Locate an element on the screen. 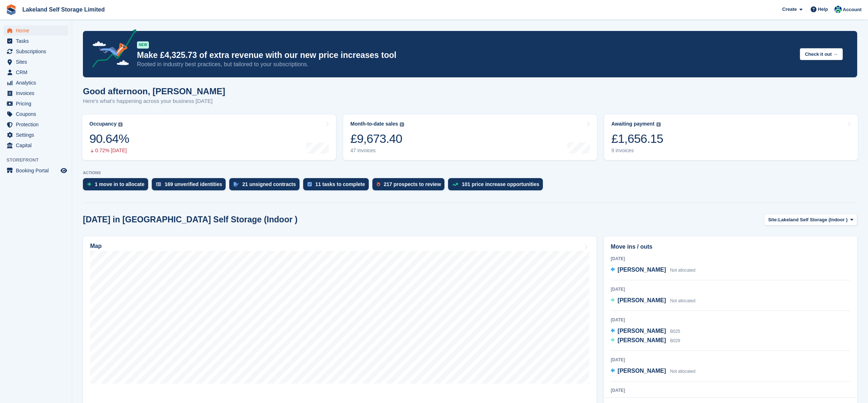 The image size is (868, 403). span: Lakeland Self Storage (Indoor ) is located at coordinates (813, 220).